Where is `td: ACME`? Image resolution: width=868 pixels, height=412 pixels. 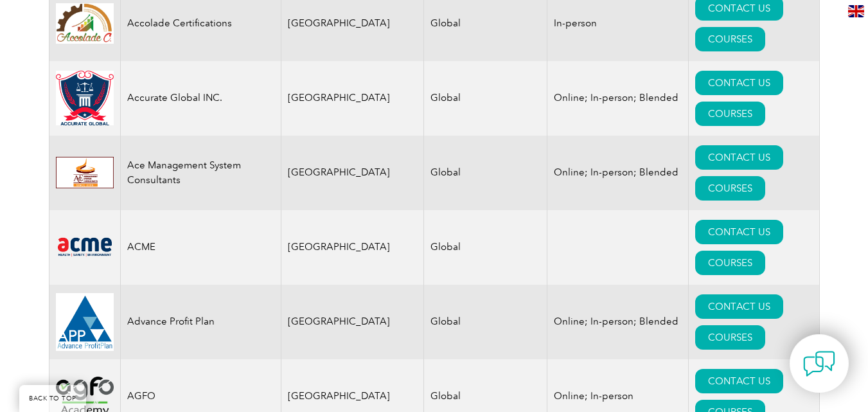 td: ACME is located at coordinates (200, 247).